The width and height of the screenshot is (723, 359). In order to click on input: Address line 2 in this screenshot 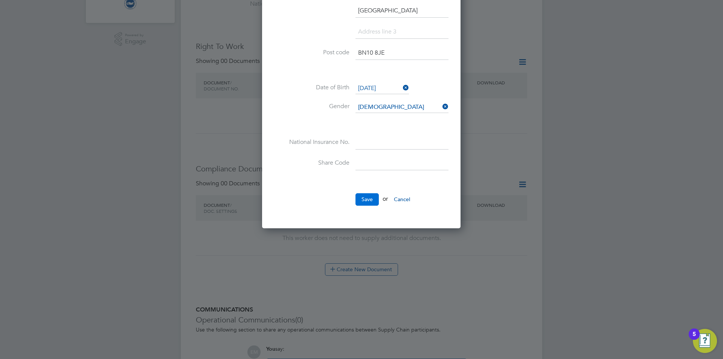, I will do `click(402, 11)`.